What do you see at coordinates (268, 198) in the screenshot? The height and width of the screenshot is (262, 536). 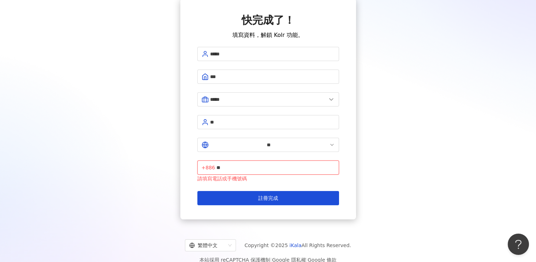 I see `span: 註冊完成` at bounding box center [268, 198].